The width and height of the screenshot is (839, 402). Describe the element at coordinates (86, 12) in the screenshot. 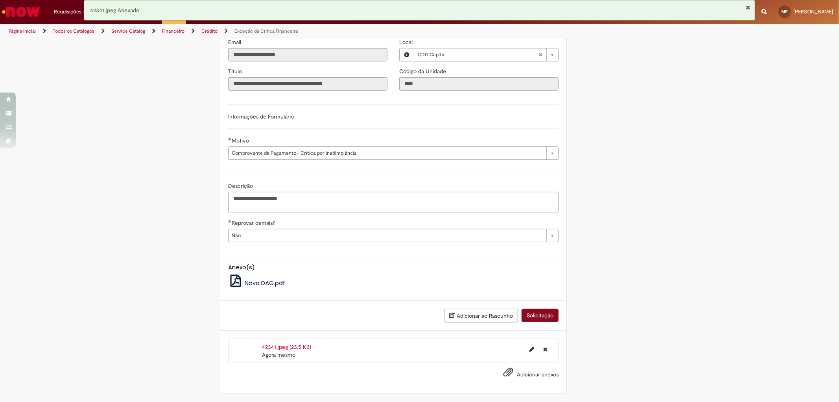

I see `span: 5` at that location.